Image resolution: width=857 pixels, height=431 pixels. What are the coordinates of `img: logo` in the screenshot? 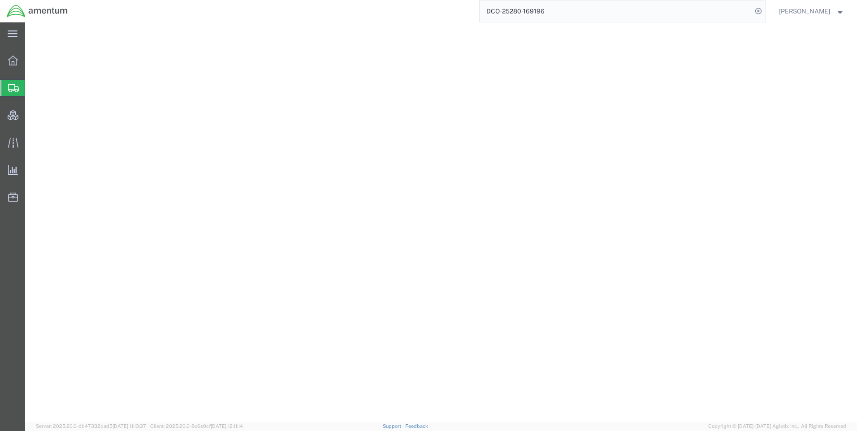 It's located at (37, 11).